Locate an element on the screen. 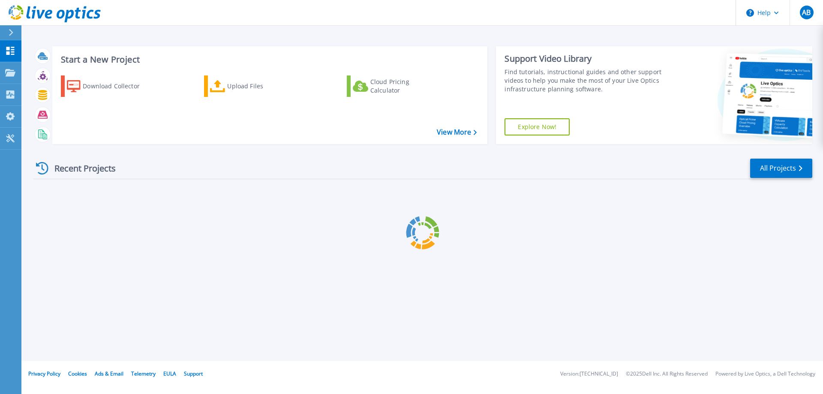  a: Cookies is located at coordinates (78, 374).